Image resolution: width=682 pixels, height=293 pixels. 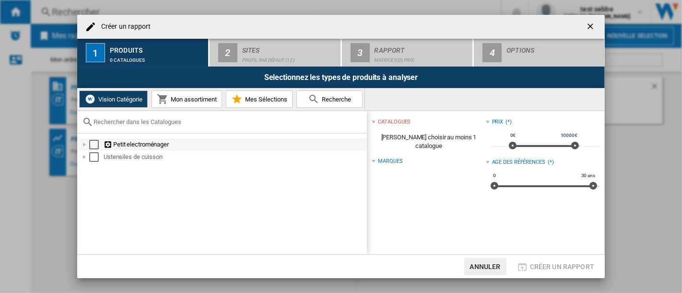 I want to click on div: Matrice des prix, so click(x=421, y=58).